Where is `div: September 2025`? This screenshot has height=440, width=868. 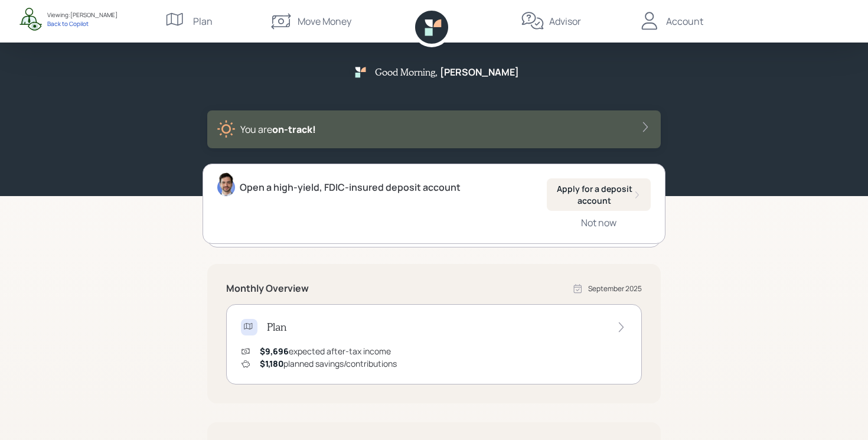
div: September 2025 is located at coordinates (615, 289).